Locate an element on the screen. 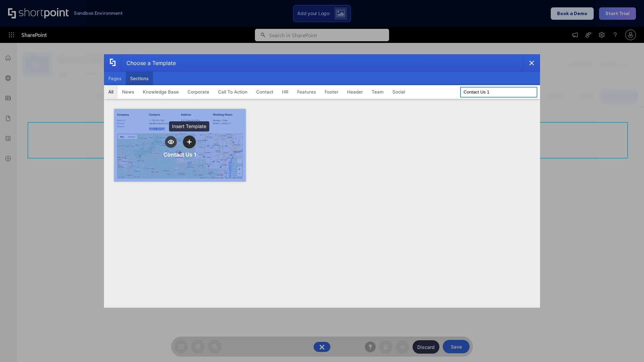 The height and width of the screenshot is (362, 644). button: Contact is located at coordinates (264, 92).